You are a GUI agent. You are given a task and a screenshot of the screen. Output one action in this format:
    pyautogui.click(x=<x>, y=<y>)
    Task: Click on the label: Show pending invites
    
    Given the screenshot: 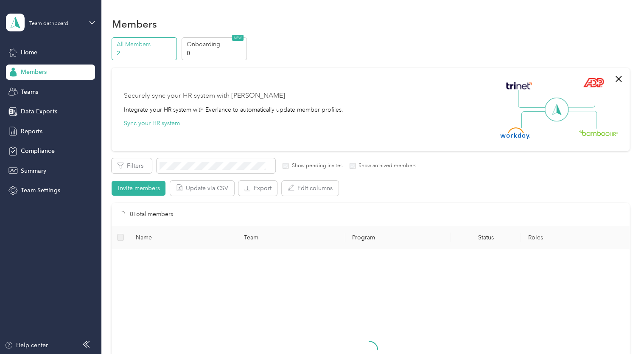 What is the action you would take?
    pyautogui.click(x=315, y=166)
    